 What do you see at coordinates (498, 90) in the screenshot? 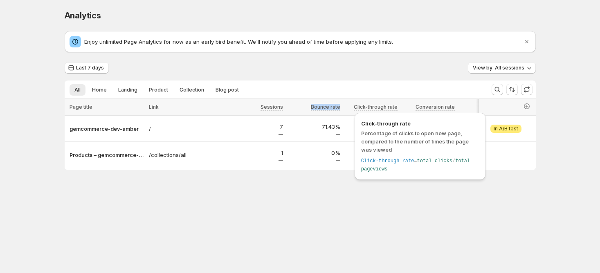
I see `button: Search and filter results` at bounding box center [498, 90].